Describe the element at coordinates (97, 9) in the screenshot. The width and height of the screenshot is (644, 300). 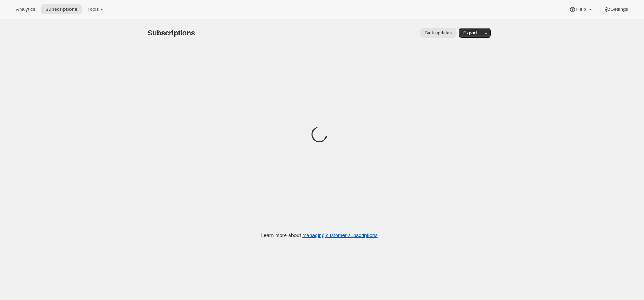
I see `button: Tools` at that location.